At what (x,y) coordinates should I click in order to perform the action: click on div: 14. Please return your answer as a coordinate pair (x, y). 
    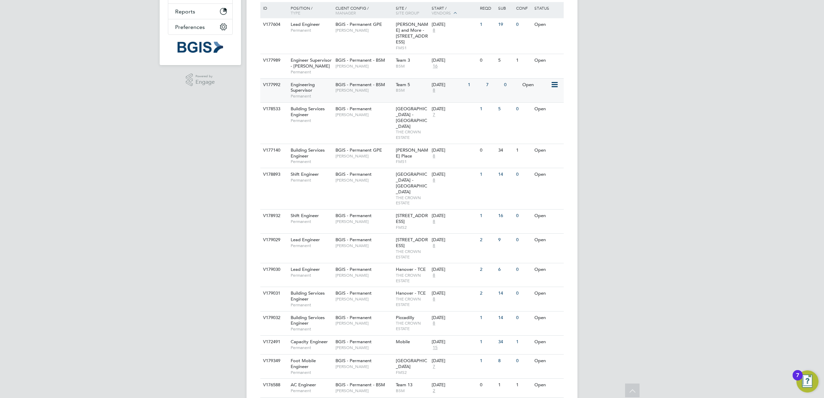
    Looking at the image, I should click on (505, 318).